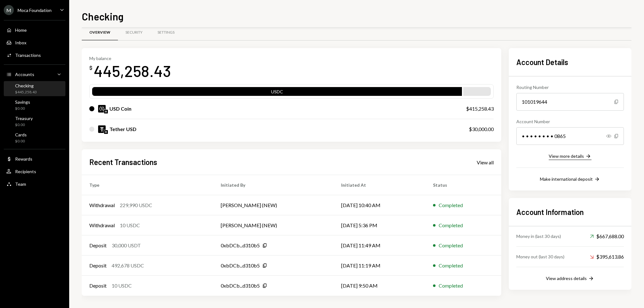  I want to click on a: Treasury$0.00, so click(35, 121).